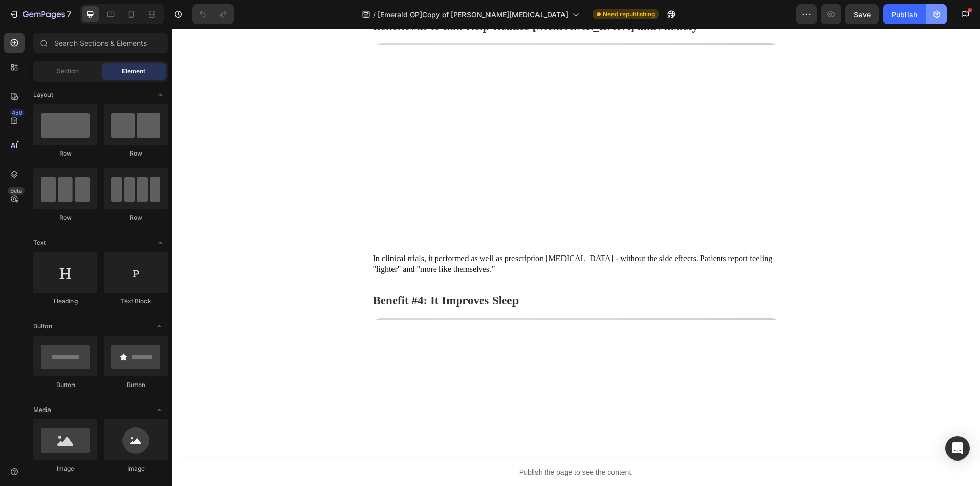  What do you see at coordinates (65, 301) in the screenshot?
I see `div: Heading` at bounding box center [65, 301].